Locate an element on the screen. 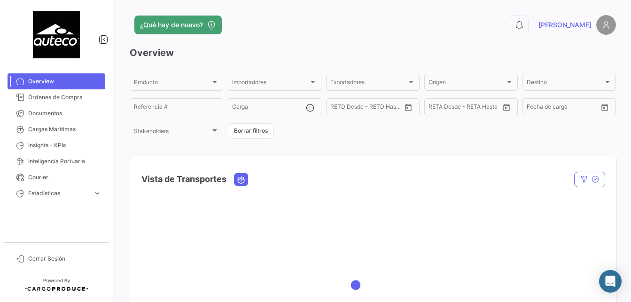 This screenshot has height=302, width=631. span: Destino is located at coordinates (565, 84).